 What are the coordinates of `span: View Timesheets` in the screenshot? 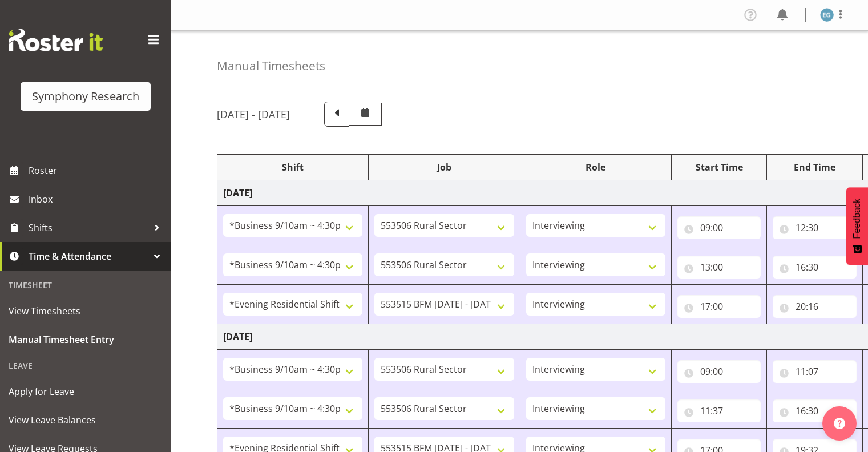 It's located at (85, 311).